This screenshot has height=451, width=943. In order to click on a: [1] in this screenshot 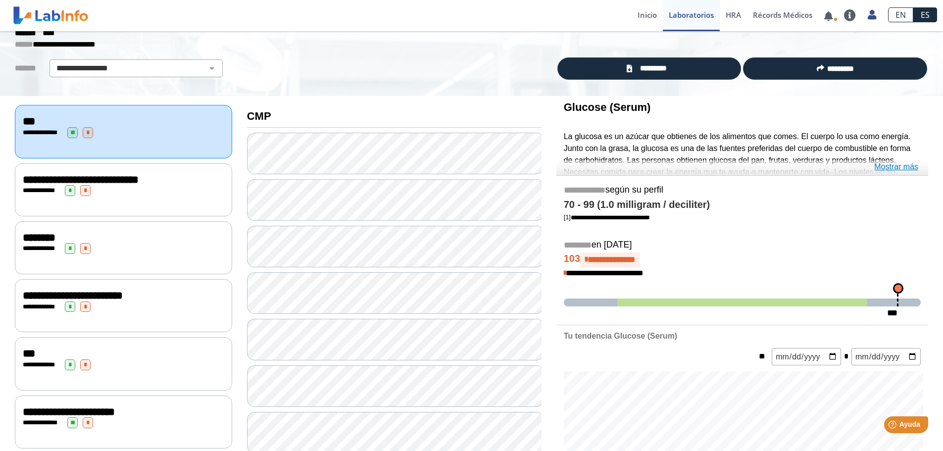, I will do `click(607, 217)`.